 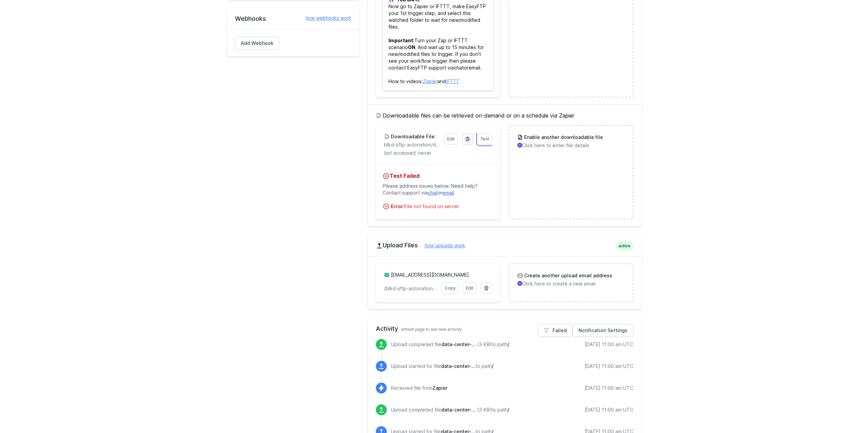 What do you see at coordinates (452, 81) in the screenshot?
I see `a: IFTTT` at bounding box center [452, 81].